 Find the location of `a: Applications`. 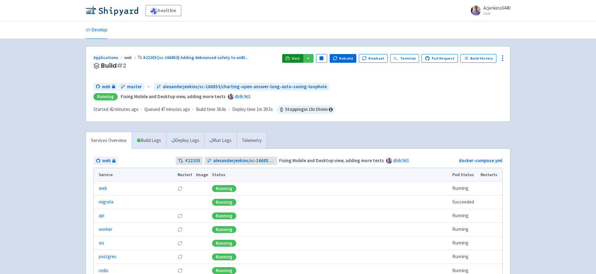

a: Applications is located at coordinates (109, 57).